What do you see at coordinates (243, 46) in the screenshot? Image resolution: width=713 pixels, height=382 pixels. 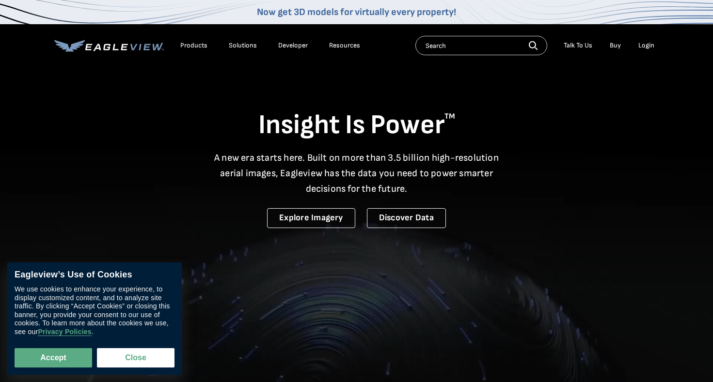 I see `div: Solutions` at bounding box center [243, 46].